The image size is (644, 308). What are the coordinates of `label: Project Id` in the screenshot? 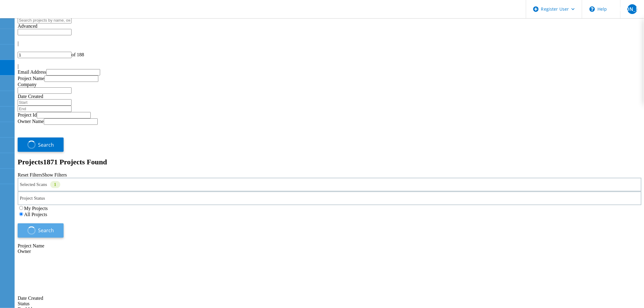 It's located at (27, 115).